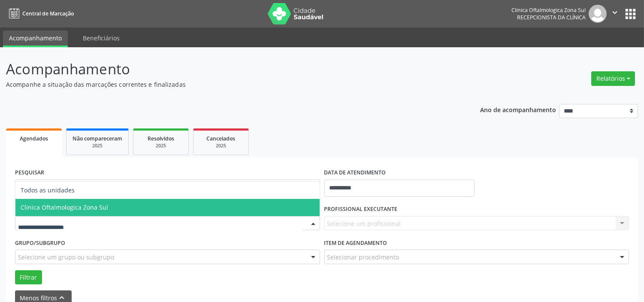 The width and height of the screenshot is (644, 302). What do you see at coordinates (28, 277) in the screenshot?
I see `button: Filtrar` at bounding box center [28, 277].